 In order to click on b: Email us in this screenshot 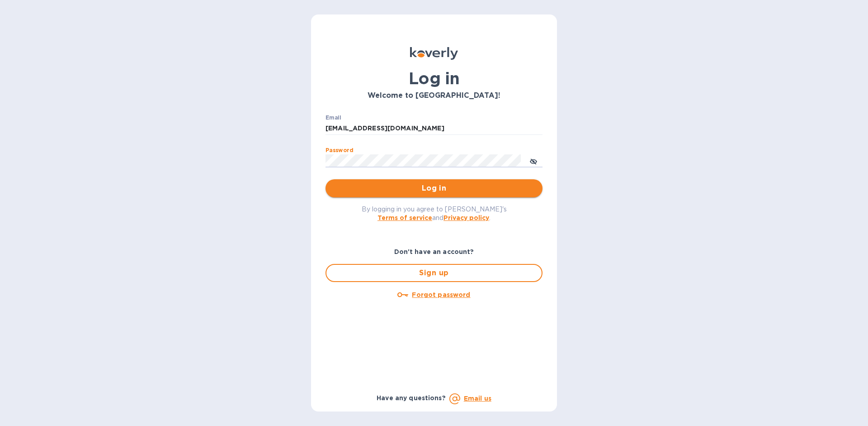, I will do `click(477, 398)`.